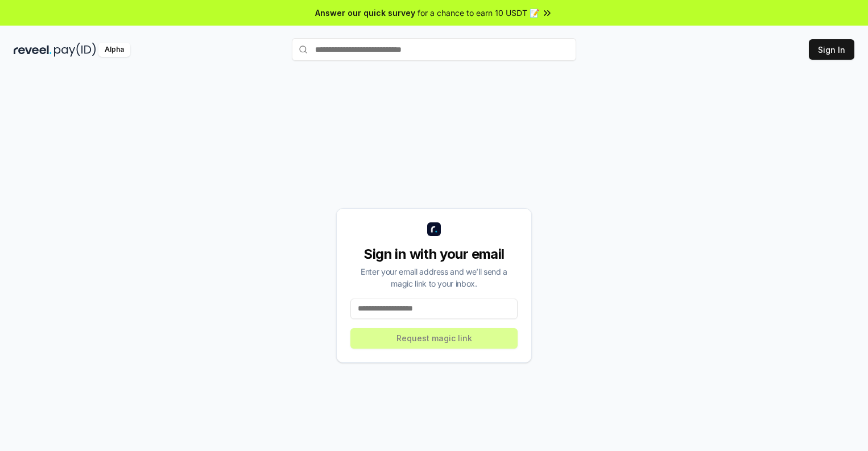 This screenshot has height=451, width=868. Describe the element at coordinates (434, 278) in the screenshot. I see `div: Enter your email address and we’ll send a magic link to your inbox.` at that location.